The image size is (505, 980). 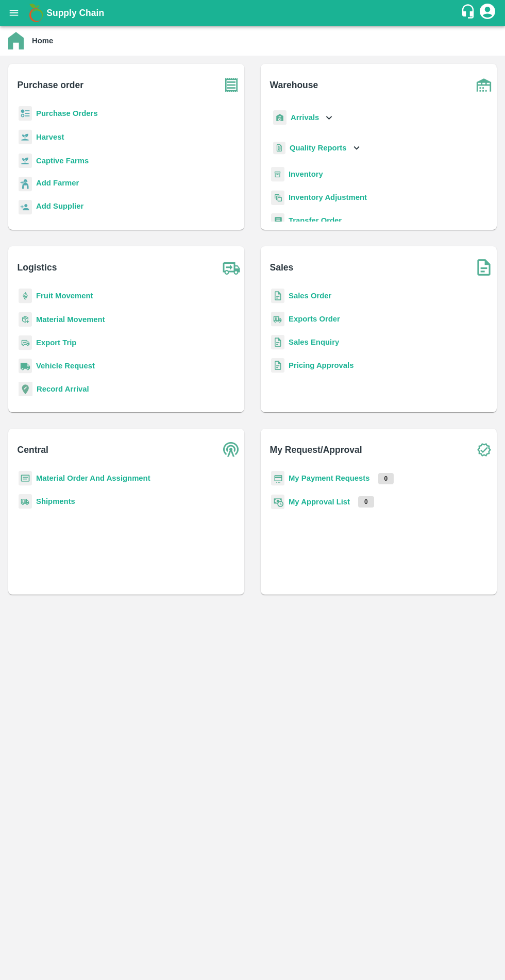 What do you see at coordinates (56, 343) in the screenshot?
I see `b: Export Trip` at bounding box center [56, 343].